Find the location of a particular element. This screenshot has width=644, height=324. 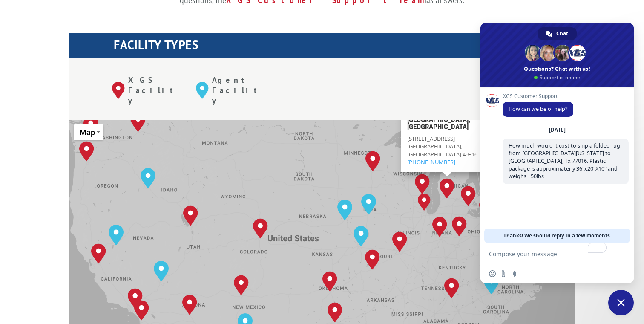

div: Phoenix, AZ is located at coordinates (190, 304).